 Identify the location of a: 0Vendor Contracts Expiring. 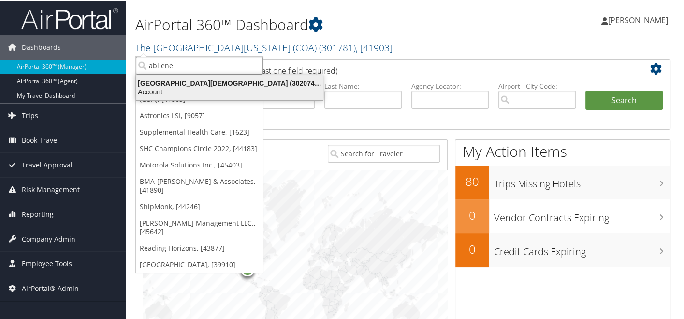
(563, 215).